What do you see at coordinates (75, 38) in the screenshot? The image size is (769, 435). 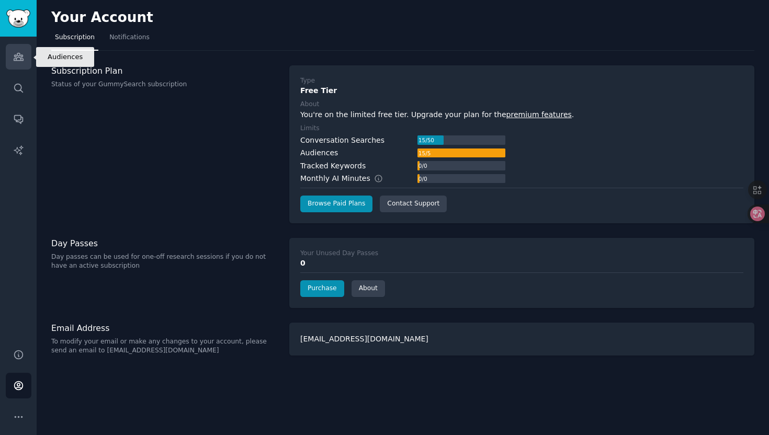 I see `span: Subscription` at bounding box center [75, 38].